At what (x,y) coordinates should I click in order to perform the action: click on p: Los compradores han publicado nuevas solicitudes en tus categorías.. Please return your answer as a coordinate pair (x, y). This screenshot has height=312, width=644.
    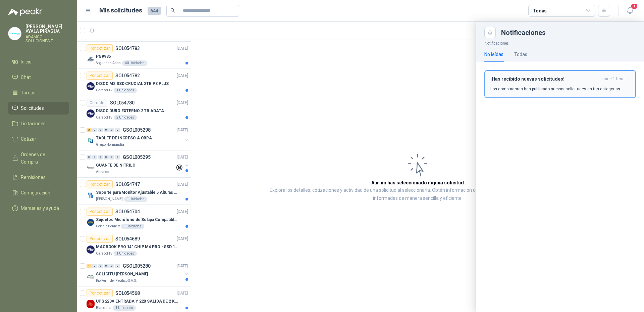
    Looking at the image, I should click on (556, 89).